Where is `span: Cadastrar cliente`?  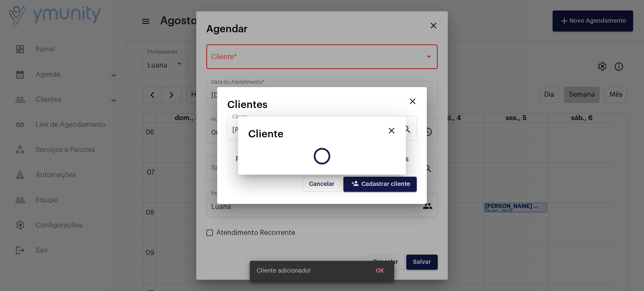 span: Cadastrar cliente is located at coordinates (380, 184).